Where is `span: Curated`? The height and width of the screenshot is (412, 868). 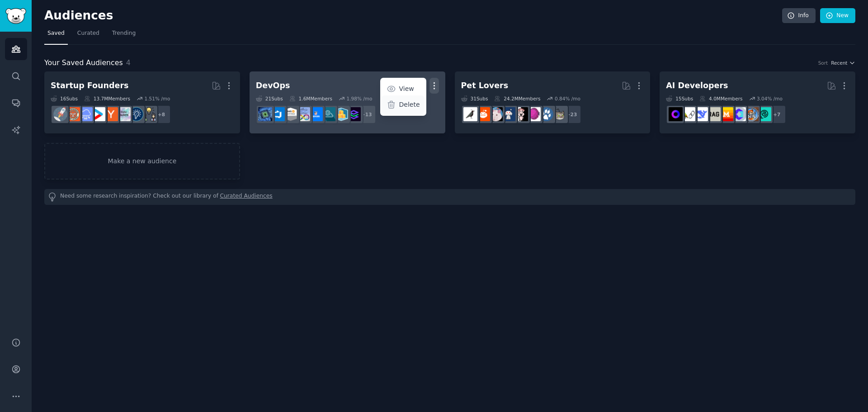 span: Curated is located at coordinates (88, 34).